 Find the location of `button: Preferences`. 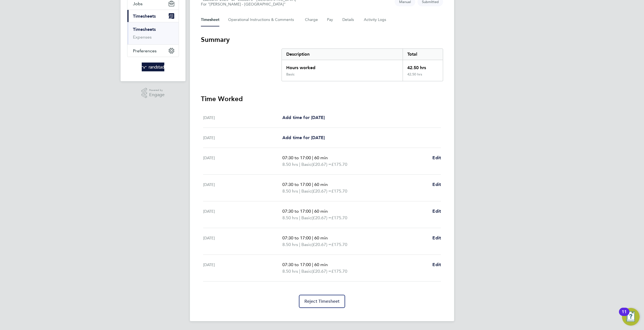

button: Preferences is located at coordinates (153, 51).